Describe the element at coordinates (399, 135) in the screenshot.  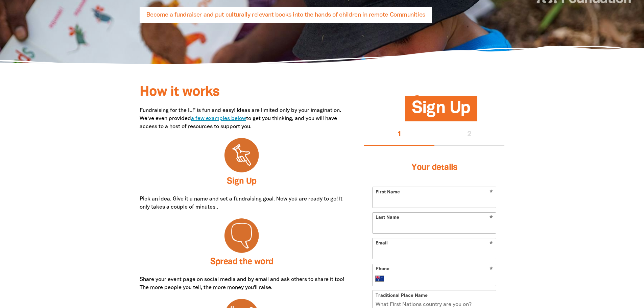
I see `button: Stage 1` at that location.